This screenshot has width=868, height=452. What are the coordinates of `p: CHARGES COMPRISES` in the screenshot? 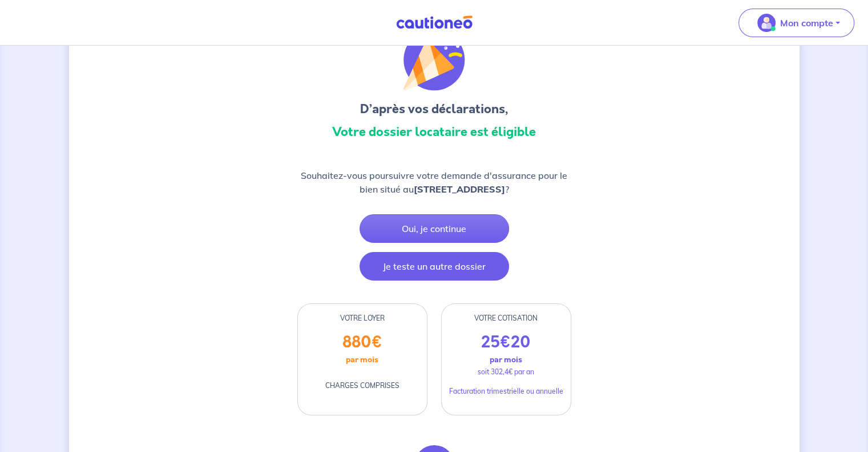 It's located at (362, 385).